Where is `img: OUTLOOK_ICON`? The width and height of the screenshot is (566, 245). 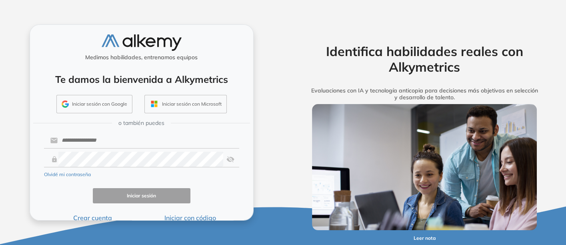
img: OUTLOOK_ICON is located at coordinates (154, 104).